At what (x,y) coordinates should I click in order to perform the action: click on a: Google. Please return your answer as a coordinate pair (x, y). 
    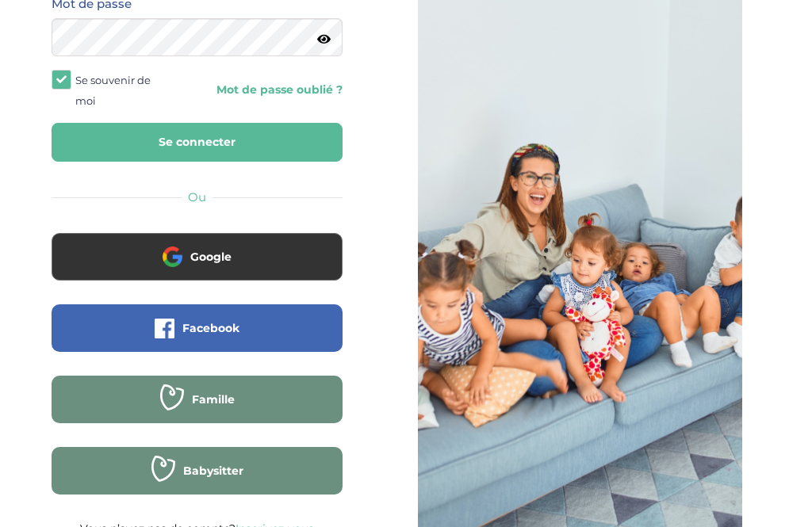
    Looking at the image, I should click on (197, 267).